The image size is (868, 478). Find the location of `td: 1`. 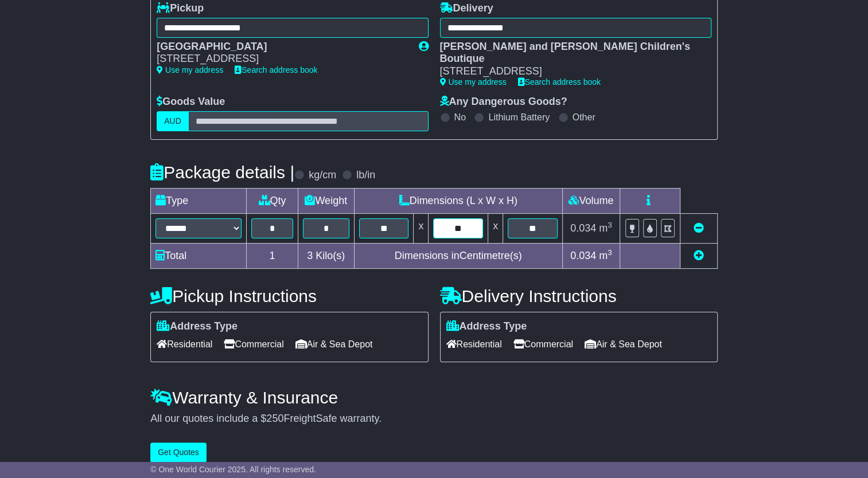

td: 1 is located at coordinates (272, 256).